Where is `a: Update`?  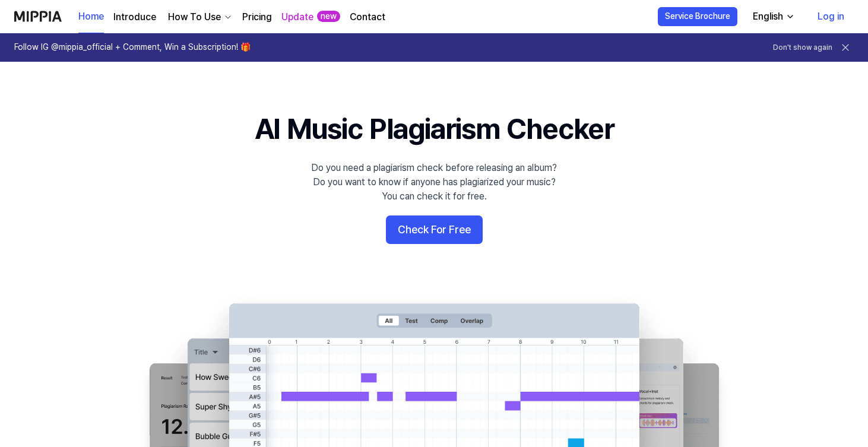 a: Update is located at coordinates (298, 17).